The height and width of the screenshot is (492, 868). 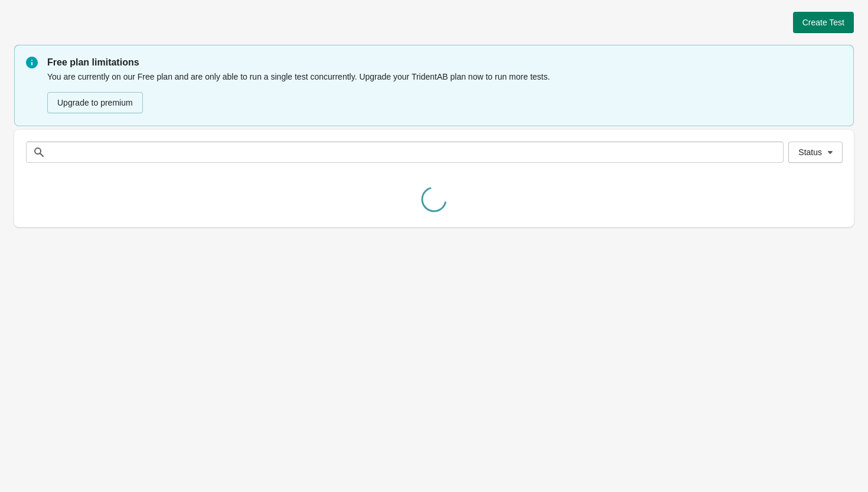 What do you see at coordinates (444, 92) in the screenshot?
I see `div: You are currently on our Free plan and are only able to run a single test concurrently. Upgrade y...` at bounding box center [444, 92].